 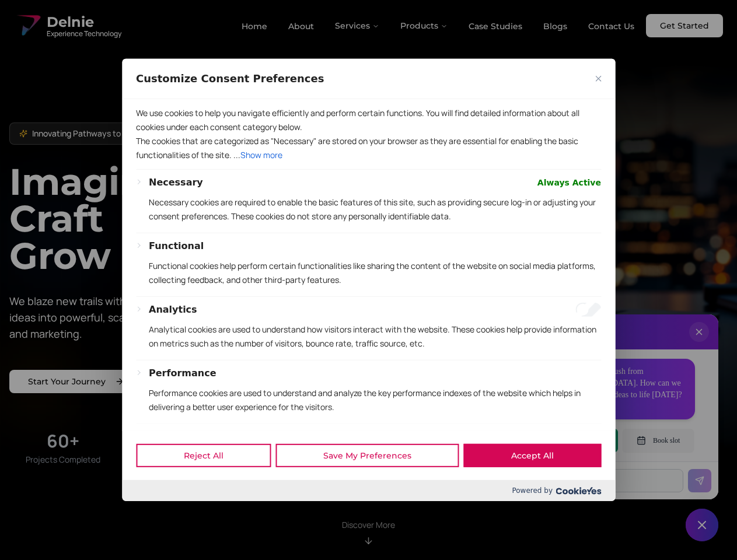 What do you see at coordinates (532, 456) in the screenshot?
I see `button: Accept All` at bounding box center [532, 456].